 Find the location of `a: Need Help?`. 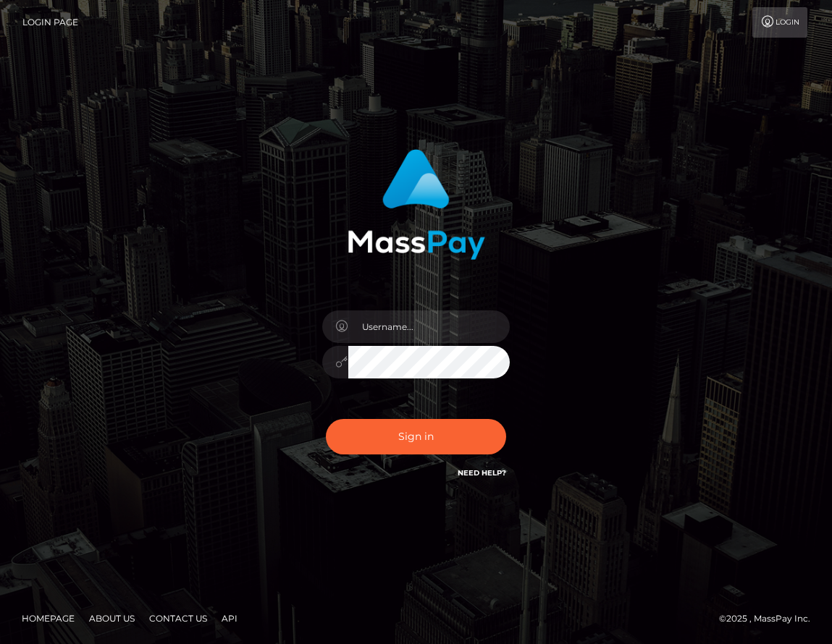

a: Need Help? is located at coordinates (482, 472).